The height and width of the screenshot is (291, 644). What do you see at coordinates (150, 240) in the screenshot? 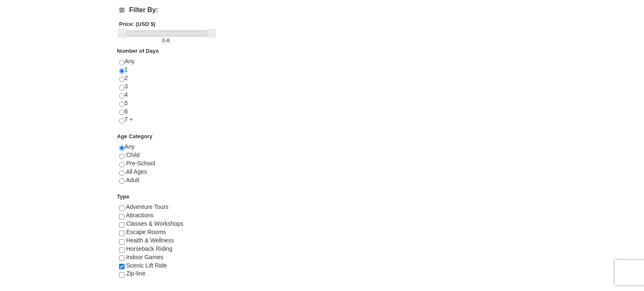
I see `span: Health & Wellness` at bounding box center [150, 240].